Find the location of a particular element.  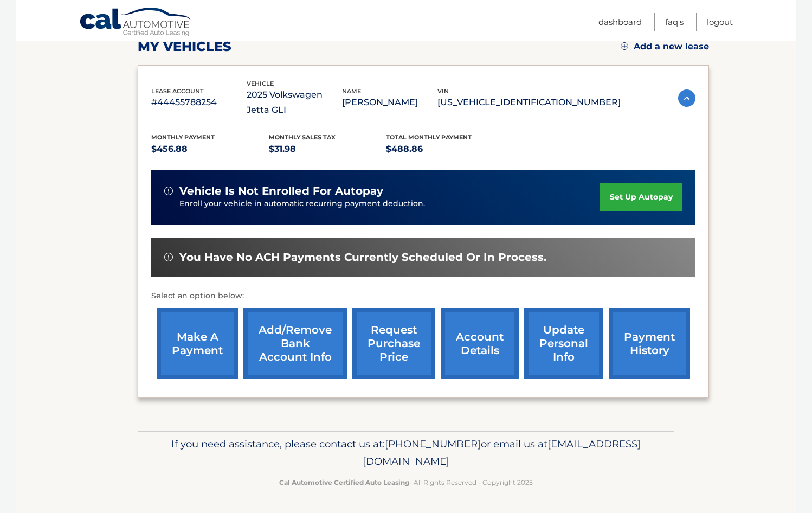

a: Add a new lease is located at coordinates (664, 47).